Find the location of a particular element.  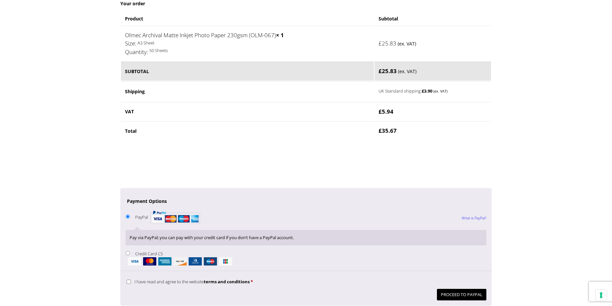

h3: Your order is located at coordinates (306, 3).